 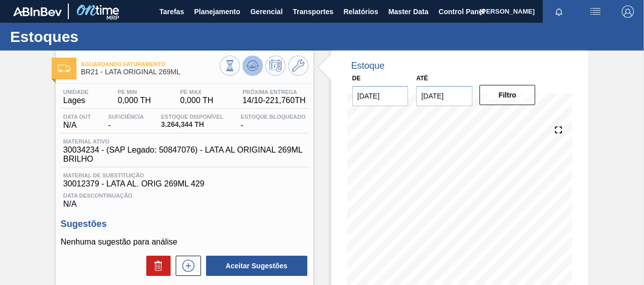 I want to click on span: Próxima Entrega, so click(x=274, y=92).